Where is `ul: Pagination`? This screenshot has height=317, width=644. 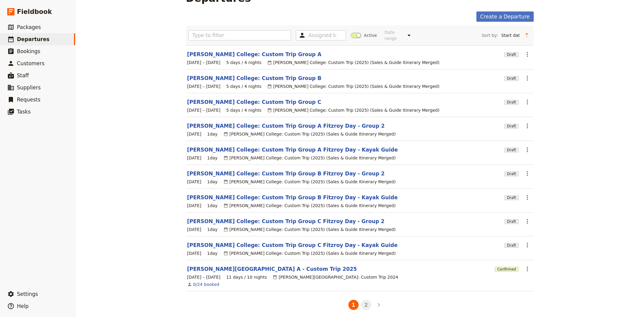
ul: Pagination is located at coordinates (360, 305).